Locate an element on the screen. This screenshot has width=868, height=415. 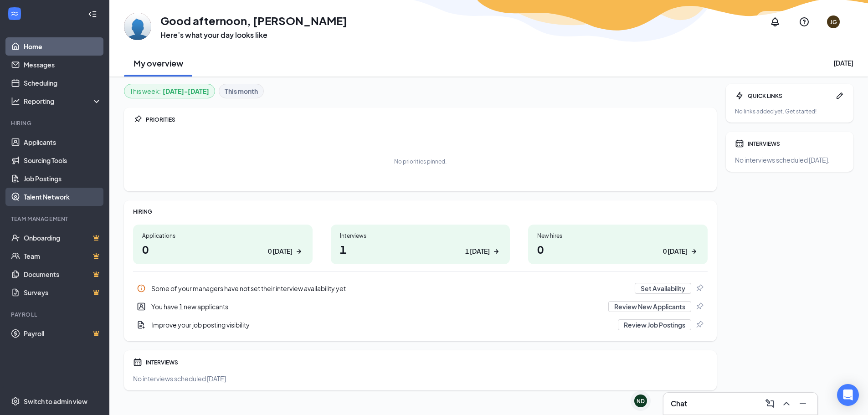
a: DocumentsCrown is located at coordinates (63, 274).